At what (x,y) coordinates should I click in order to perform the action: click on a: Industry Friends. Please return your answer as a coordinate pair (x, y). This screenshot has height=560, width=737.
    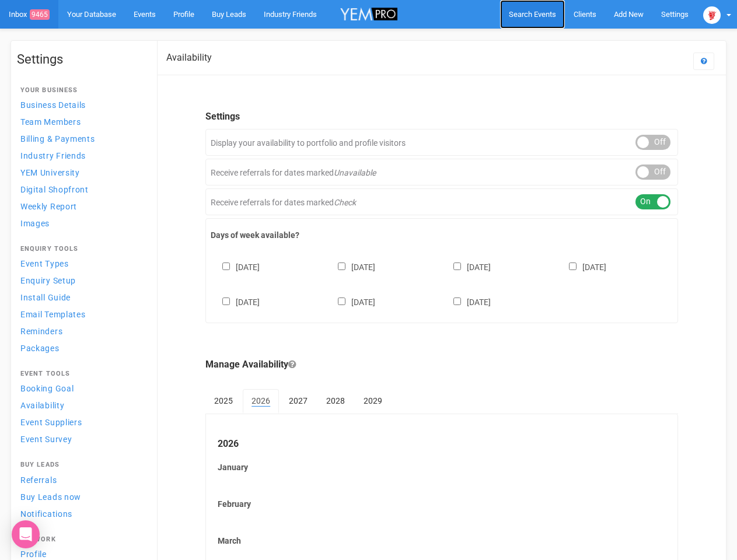
    Looking at the image, I should click on (81, 155).